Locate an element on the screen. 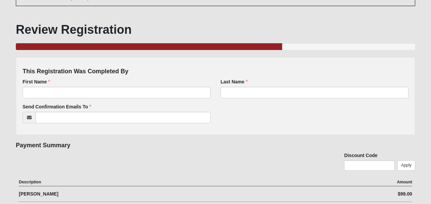 The width and height of the screenshot is (431, 204). strong: Amount is located at coordinates (405, 182).